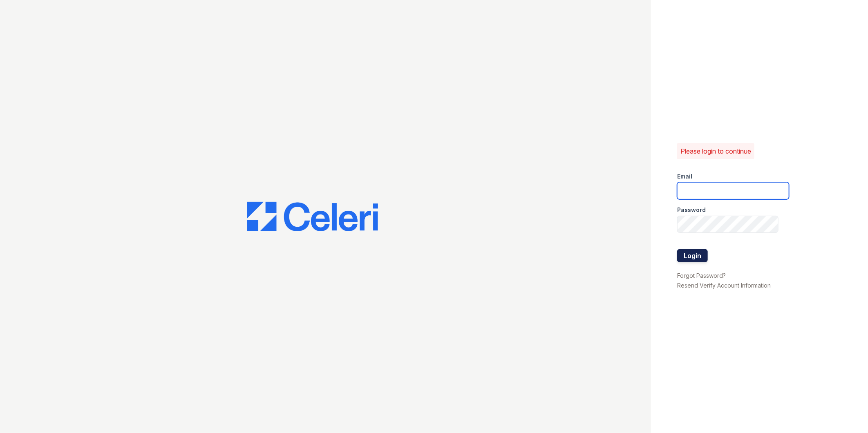  What do you see at coordinates (692, 210) in the screenshot?
I see `label: Password` at bounding box center [692, 210].